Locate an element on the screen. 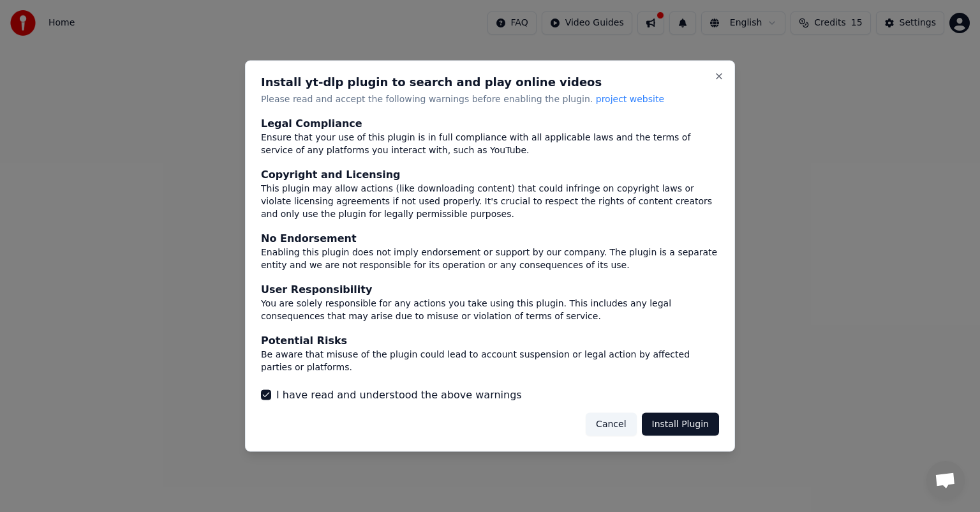 The width and height of the screenshot is (980, 512). div: You are solely responsible for any actions you take using this plugin. This includes any legal co... is located at coordinates (490, 310).